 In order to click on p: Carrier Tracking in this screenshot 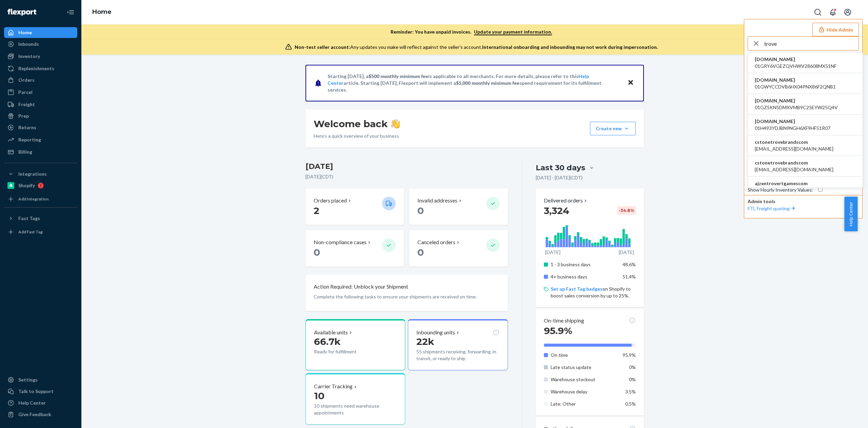, I will do `click(333, 387)`.